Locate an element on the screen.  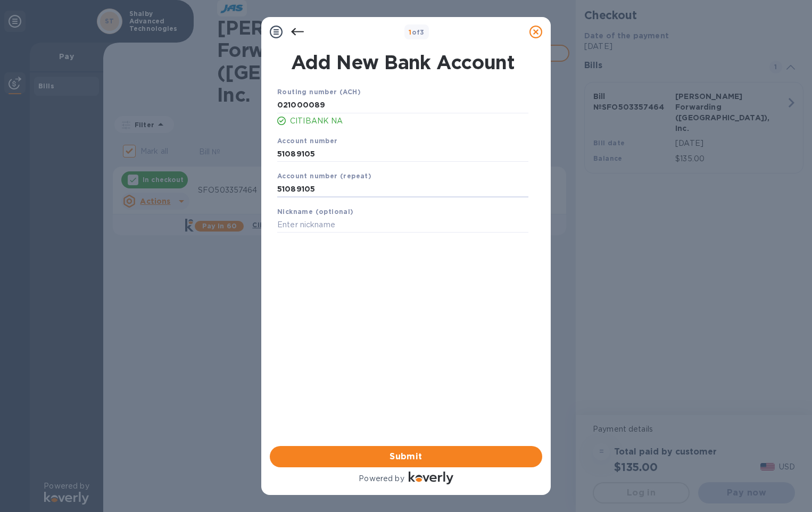
b: of 3 is located at coordinates (417, 32).